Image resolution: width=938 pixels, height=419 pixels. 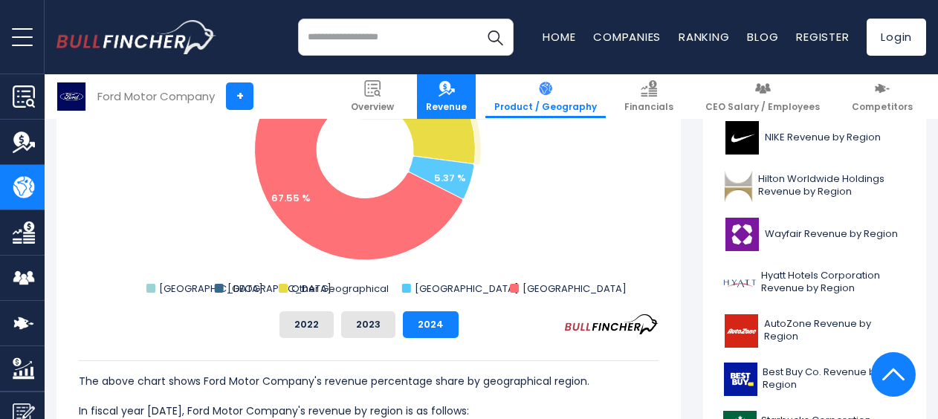 What do you see at coordinates (763, 36) in the screenshot?
I see `a: Blog` at bounding box center [763, 36].